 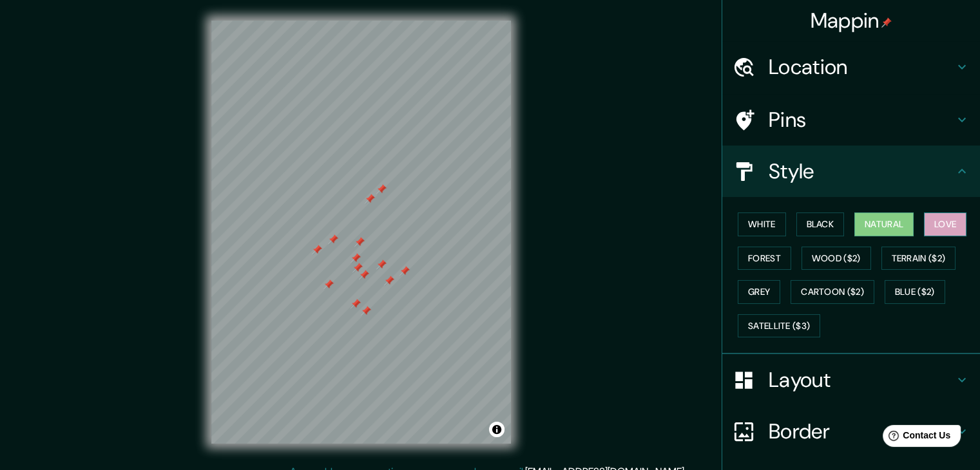 What do you see at coordinates (852, 380) in the screenshot?
I see `div: Layout` at bounding box center [852, 380].